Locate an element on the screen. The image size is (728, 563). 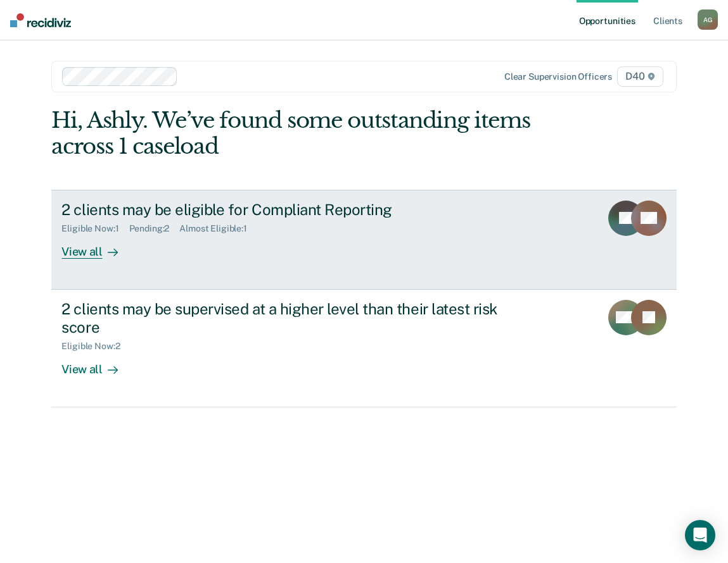
a: 2 clients may be supervised at a higher level than their latest risk scoreEligible Now:2View all is located at coordinates (364, 349).